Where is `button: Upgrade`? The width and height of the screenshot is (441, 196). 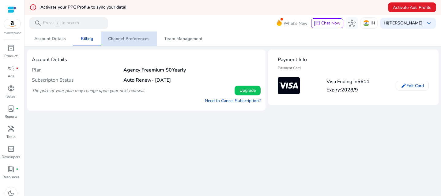 button: Upgrade is located at coordinates (247, 91).